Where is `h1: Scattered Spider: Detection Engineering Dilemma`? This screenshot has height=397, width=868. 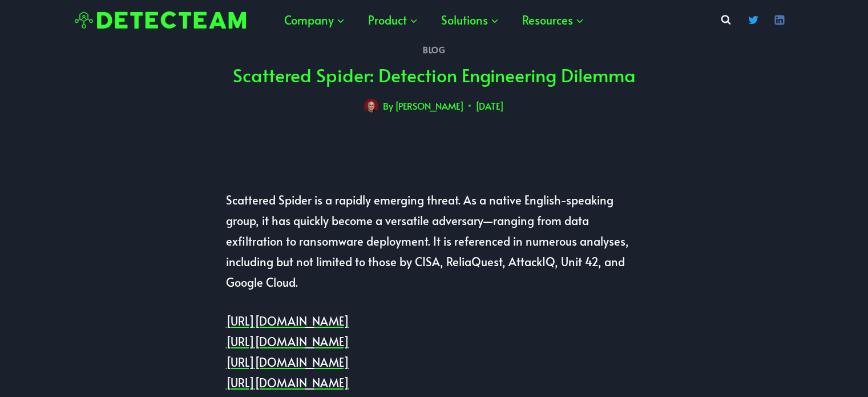
h1: Scattered Spider: Detection Engineering Dilemma is located at coordinates (434, 75).